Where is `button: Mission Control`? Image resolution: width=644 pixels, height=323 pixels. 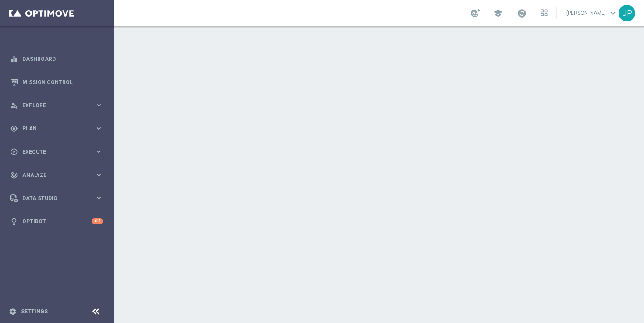 button: Mission Control is located at coordinates (57, 82).